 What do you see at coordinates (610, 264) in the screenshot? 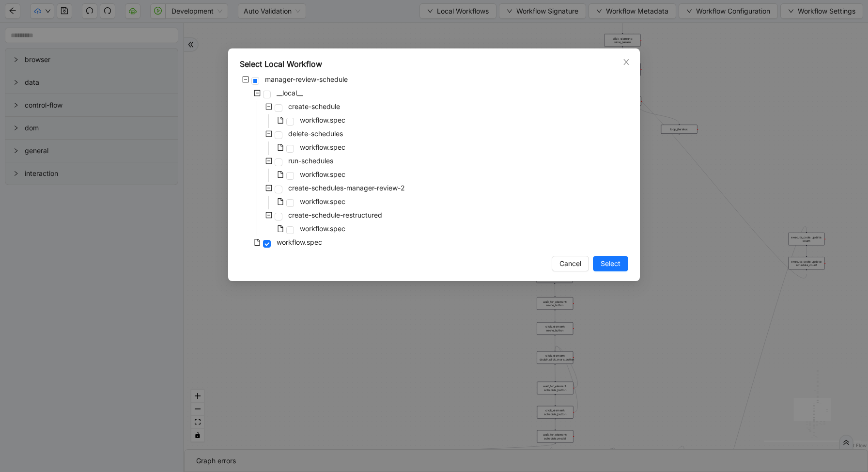
I see `span: Select` at bounding box center [610, 264].